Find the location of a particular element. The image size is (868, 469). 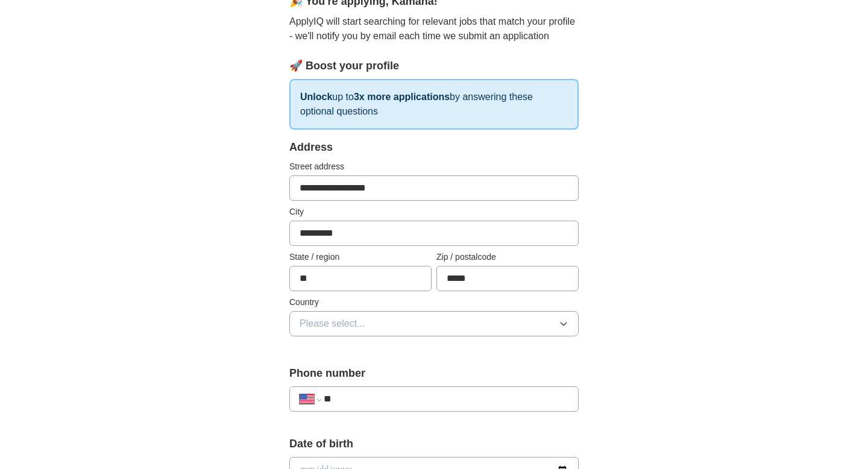

label: Zip / postalcode is located at coordinates (508, 257).